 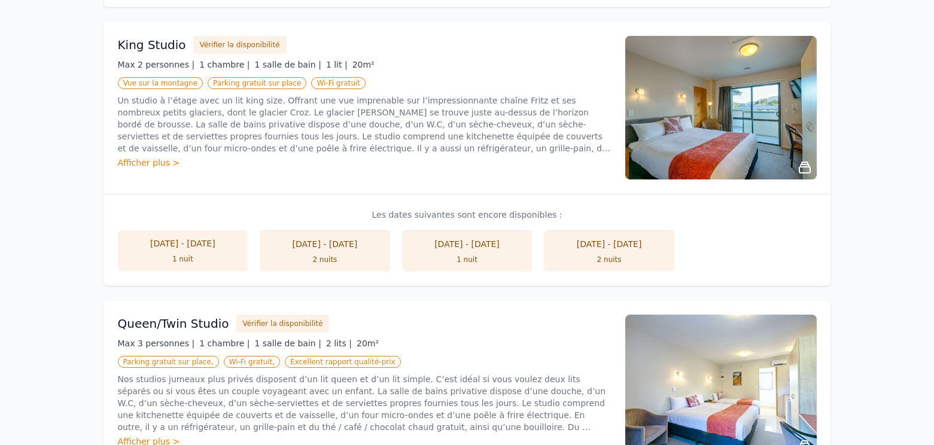 What do you see at coordinates (364, 403) in the screenshot?
I see `p: Nos studios jumeaux plus privés disposent d’un lit queen et d’un lit simple. C’est idéal si vous ...` at bounding box center [364, 403].